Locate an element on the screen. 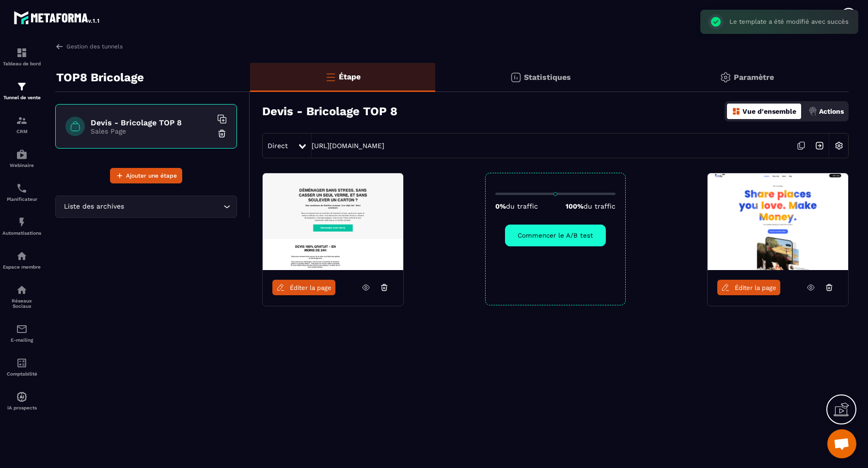 The width and height of the screenshot is (868, 468). h3: Devis - Bricolage TOP 8 is located at coordinates (329, 112).